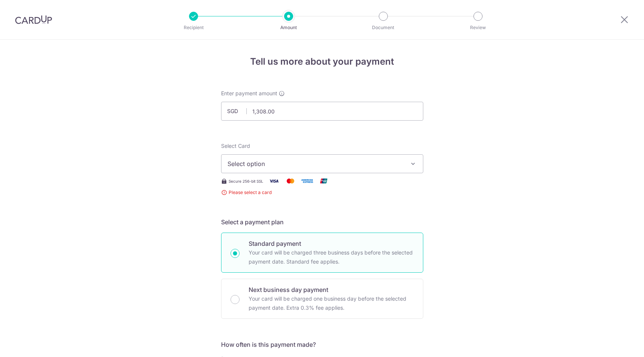 Image resolution: width=644 pixels, height=357 pixels. What do you see at coordinates (274, 181) in the screenshot?
I see `img: Visa` at bounding box center [274, 181].